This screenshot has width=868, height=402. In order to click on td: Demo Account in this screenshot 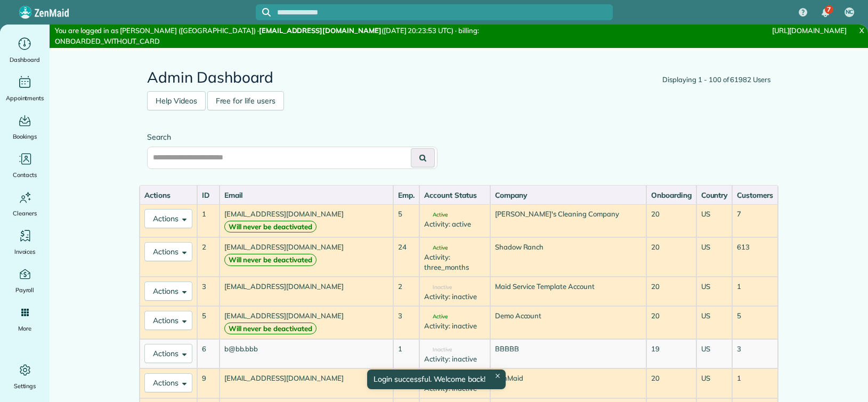, I will do `click(568, 322)`.